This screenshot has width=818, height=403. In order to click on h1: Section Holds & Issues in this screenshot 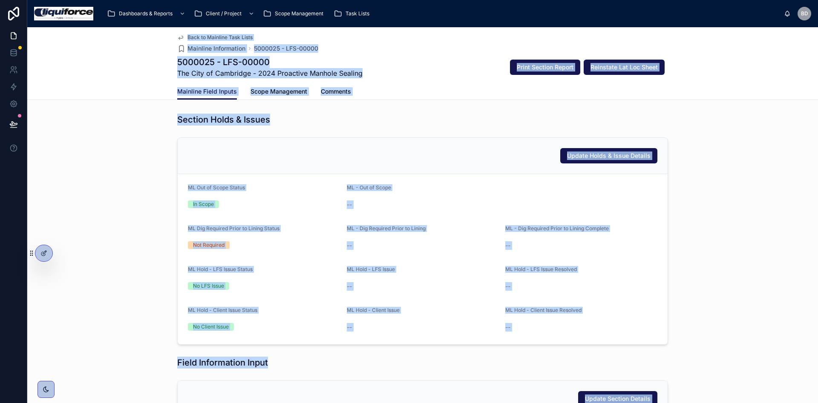, I will do `click(224, 120)`.